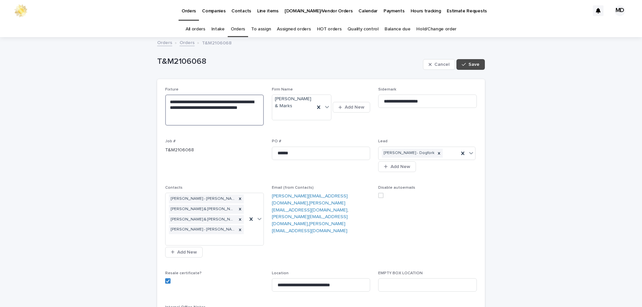 Image resolution: width=642 pixels, height=307 pixels. I want to click on span: Contacts, so click(174, 188).